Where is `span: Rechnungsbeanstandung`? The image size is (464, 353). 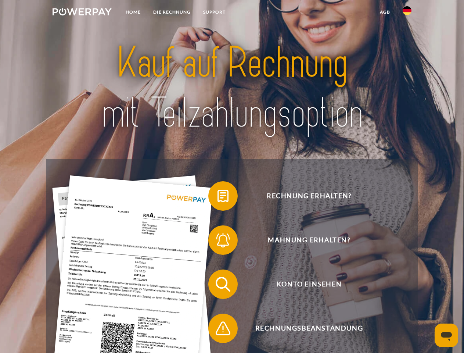
span: Rechnungsbeanstandung is located at coordinates (309, 328).